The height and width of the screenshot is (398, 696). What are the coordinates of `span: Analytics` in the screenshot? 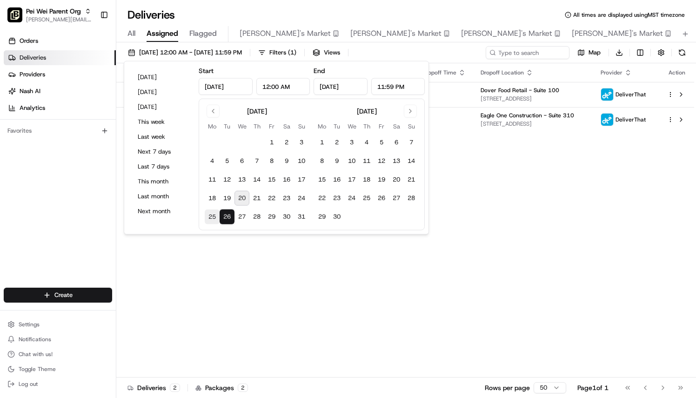 It's located at (32, 108).